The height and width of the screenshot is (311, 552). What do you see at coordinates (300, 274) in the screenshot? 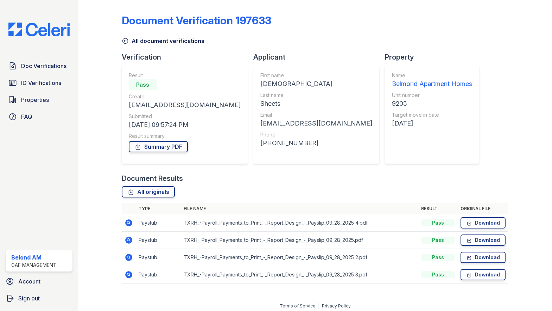
I see `td: TXRH_-Payroll_Payments_to_Print_-_Report_Design_-_Payslip_09_28_2025 3.pdf` at bounding box center [300, 274].